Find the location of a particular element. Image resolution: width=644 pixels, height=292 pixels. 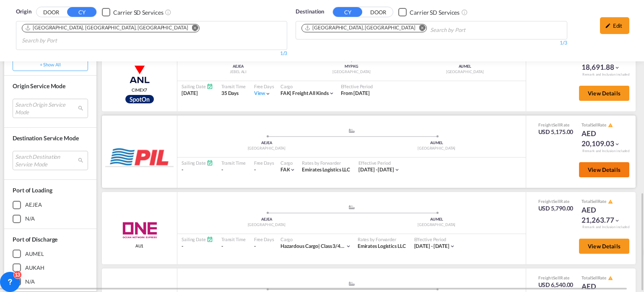

button: + show all is located at coordinates (50, 64).